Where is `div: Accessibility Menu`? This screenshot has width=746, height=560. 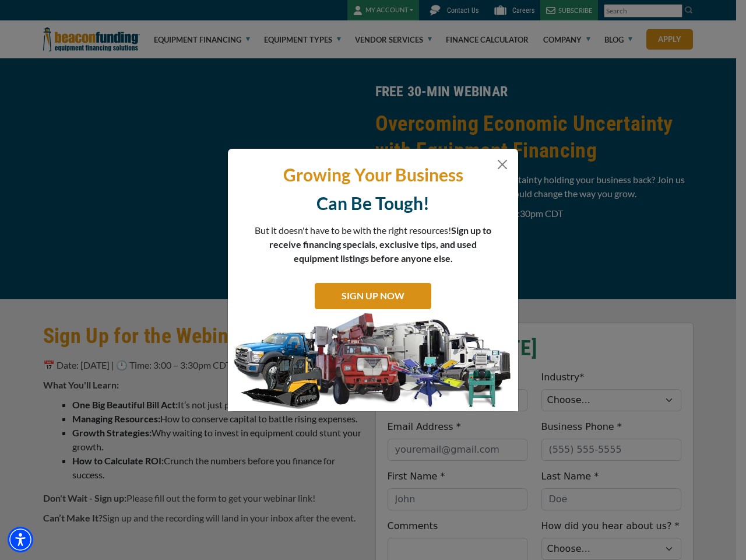
div: Accessibility Menu is located at coordinates (21, 539).